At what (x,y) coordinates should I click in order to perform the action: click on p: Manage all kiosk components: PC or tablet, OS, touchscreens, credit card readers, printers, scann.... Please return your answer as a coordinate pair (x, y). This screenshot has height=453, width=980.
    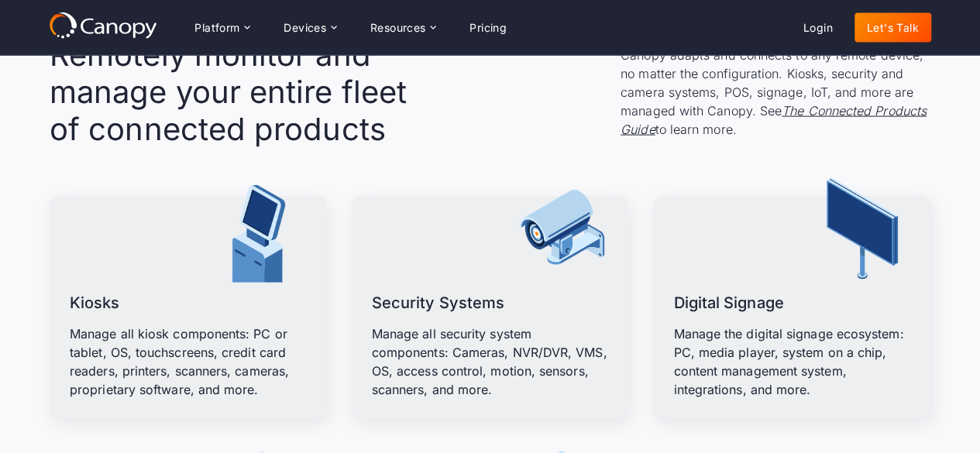
    Looking at the image, I should click on (188, 362).